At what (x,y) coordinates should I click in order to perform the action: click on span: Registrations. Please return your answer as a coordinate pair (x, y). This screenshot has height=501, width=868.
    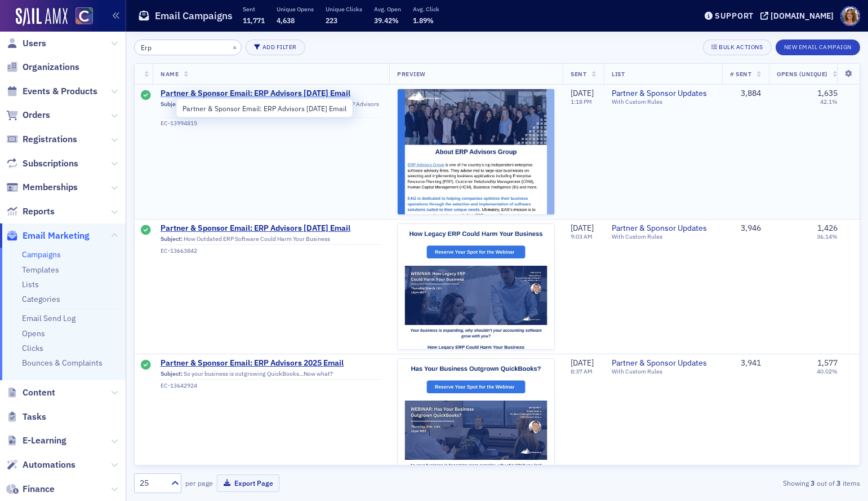
    Looking at the image, I should click on (50, 139).